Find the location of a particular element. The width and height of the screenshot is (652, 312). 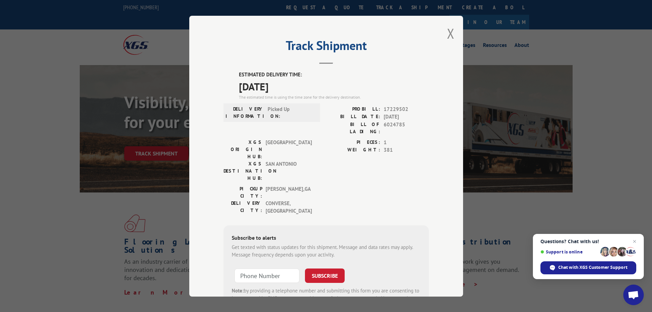

label: DELIVERY CITY: is located at coordinates (242, 207).